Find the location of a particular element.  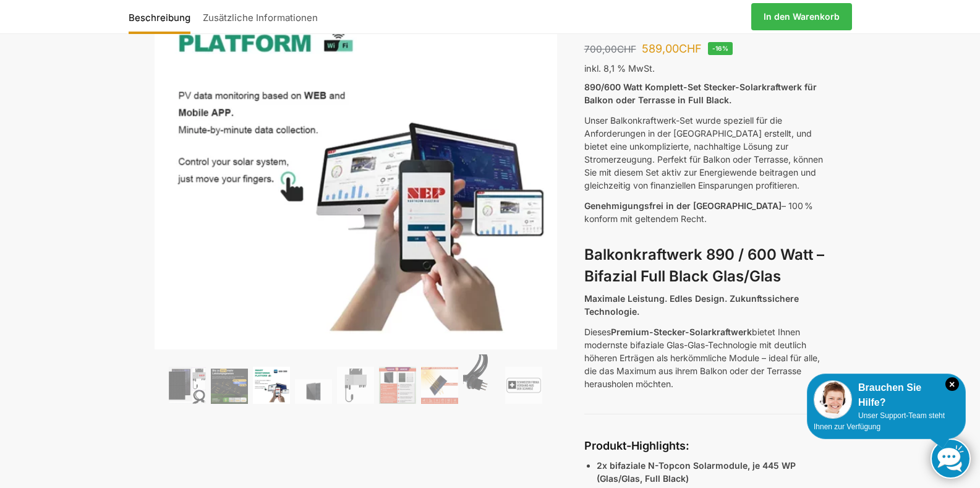

a: In den Warenkorb is located at coordinates (801, 17).